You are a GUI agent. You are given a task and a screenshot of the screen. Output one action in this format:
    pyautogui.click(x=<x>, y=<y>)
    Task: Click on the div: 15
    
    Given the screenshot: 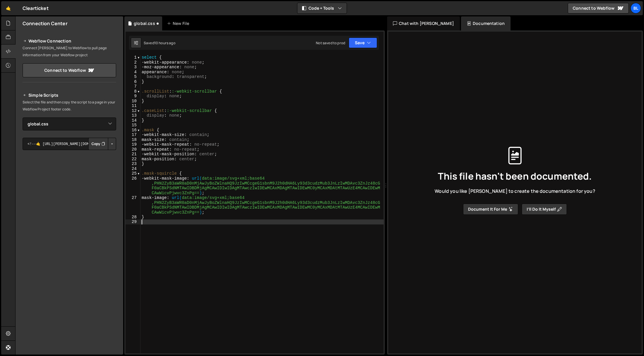 What is the action you would take?
    pyautogui.click(x=133, y=125)
    